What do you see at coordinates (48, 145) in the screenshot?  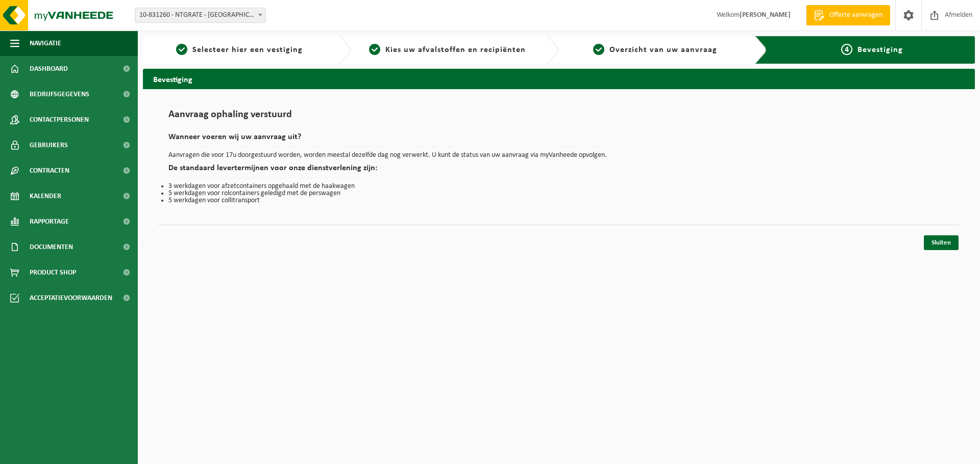 I see `span: Gebruikers` at bounding box center [48, 145].